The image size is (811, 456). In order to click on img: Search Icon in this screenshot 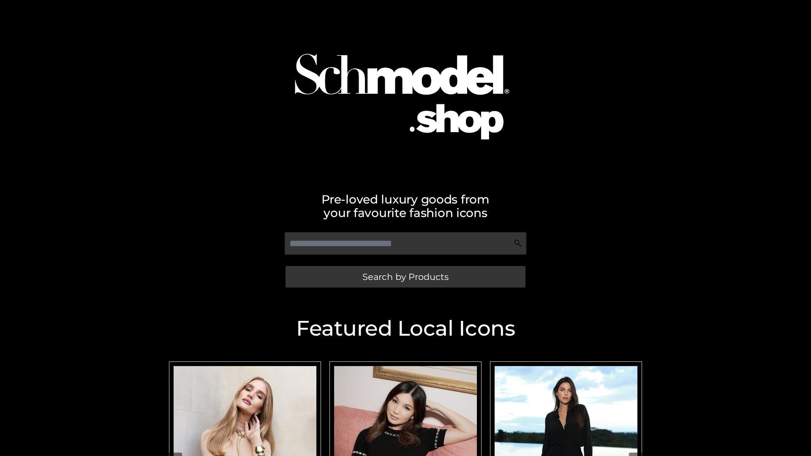, I will do `click(518, 243)`.